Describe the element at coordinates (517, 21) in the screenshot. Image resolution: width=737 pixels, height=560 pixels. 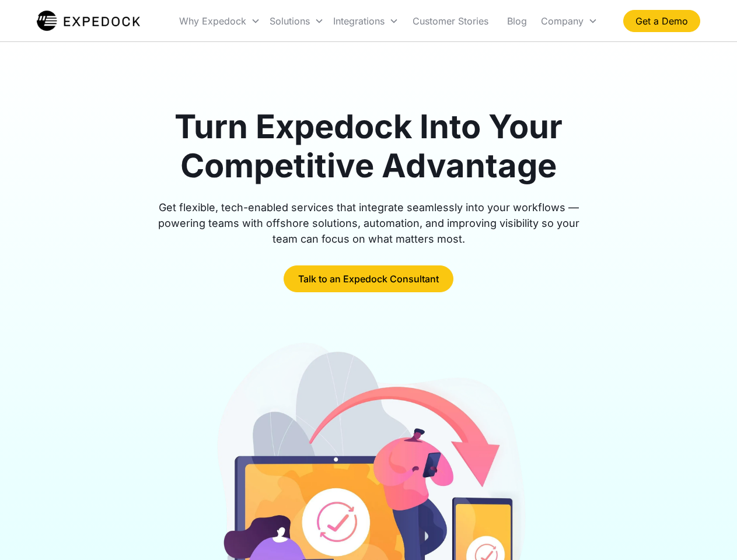
I see `a: Blog` at that location.